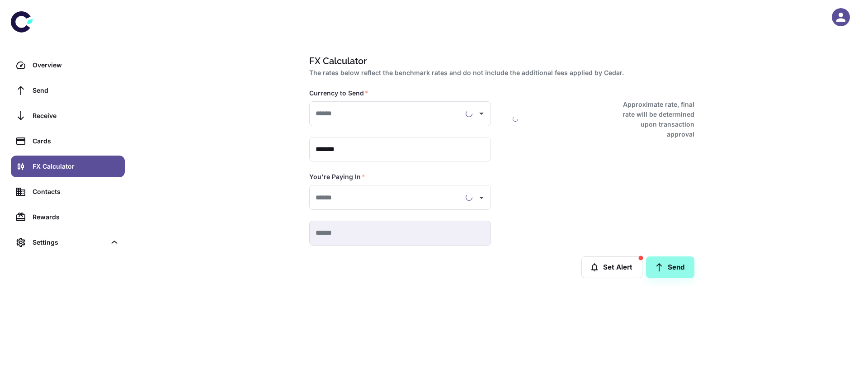  Describe the element at coordinates (76, 166) in the screenshot. I see `div: FX Calculator` at that location.